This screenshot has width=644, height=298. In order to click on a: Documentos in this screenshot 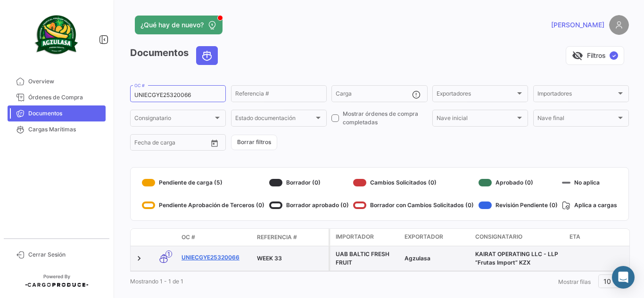, I will do `click(56, 113)`.